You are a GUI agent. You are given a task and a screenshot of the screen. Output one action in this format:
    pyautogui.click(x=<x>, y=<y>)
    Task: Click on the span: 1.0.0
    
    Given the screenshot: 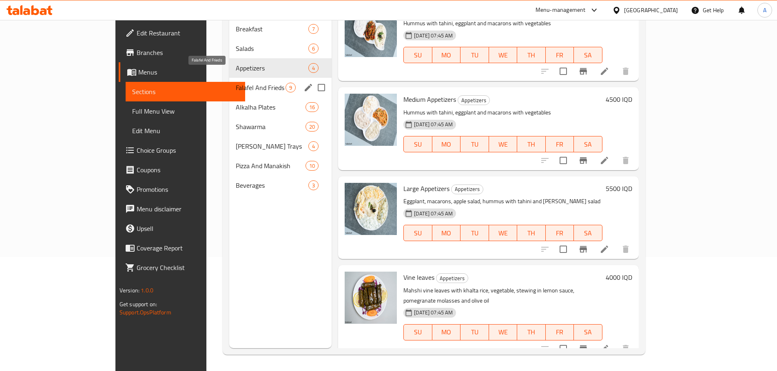 What is the action you would take?
    pyautogui.click(x=147, y=291)
    